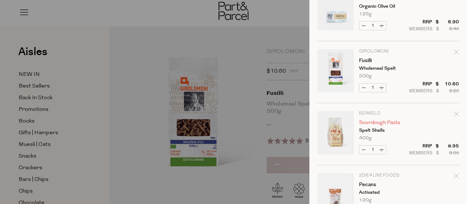  Describe the element at coordinates (387, 51) in the screenshot. I see `p: Girolomoni` at that location.